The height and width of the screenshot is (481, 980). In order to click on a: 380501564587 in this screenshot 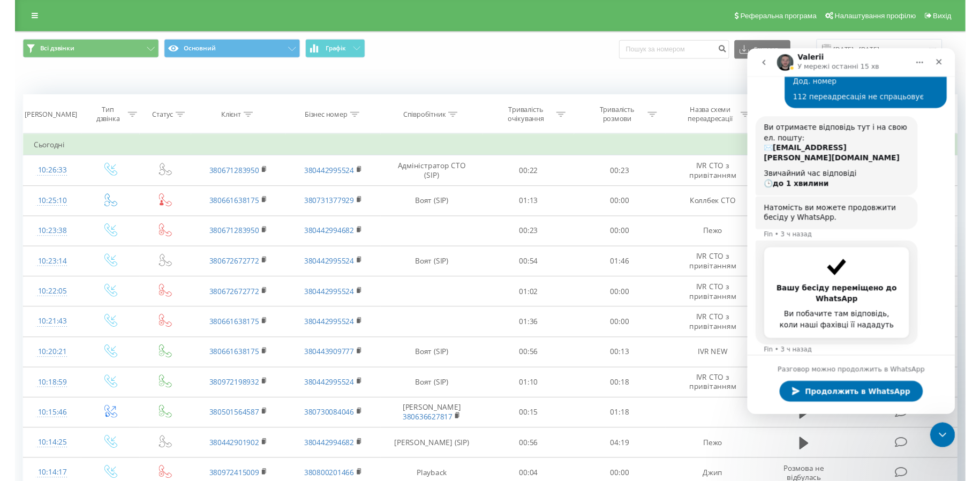, I will do `click(226, 424)`.